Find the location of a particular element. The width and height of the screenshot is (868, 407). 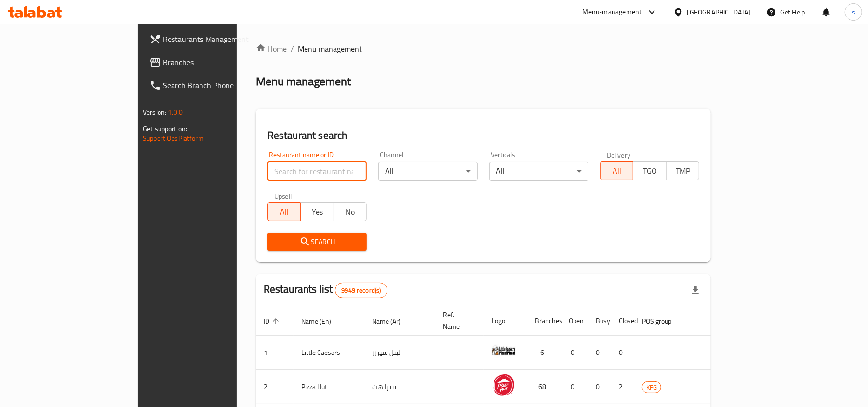

span: POS group is located at coordinates (663, 321).